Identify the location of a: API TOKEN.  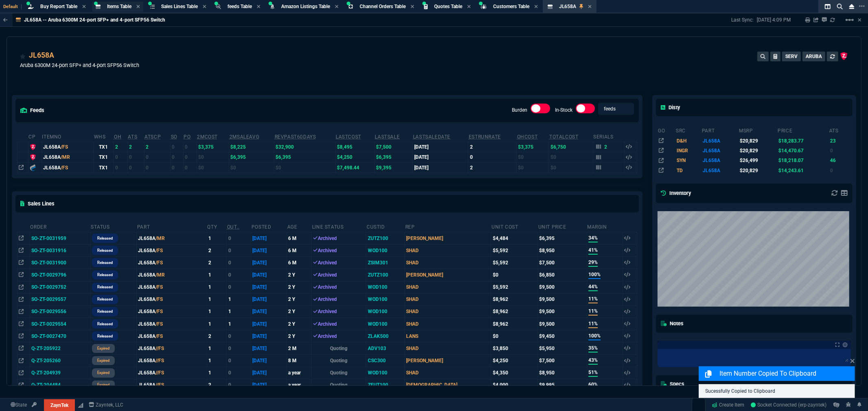
(34, 405).